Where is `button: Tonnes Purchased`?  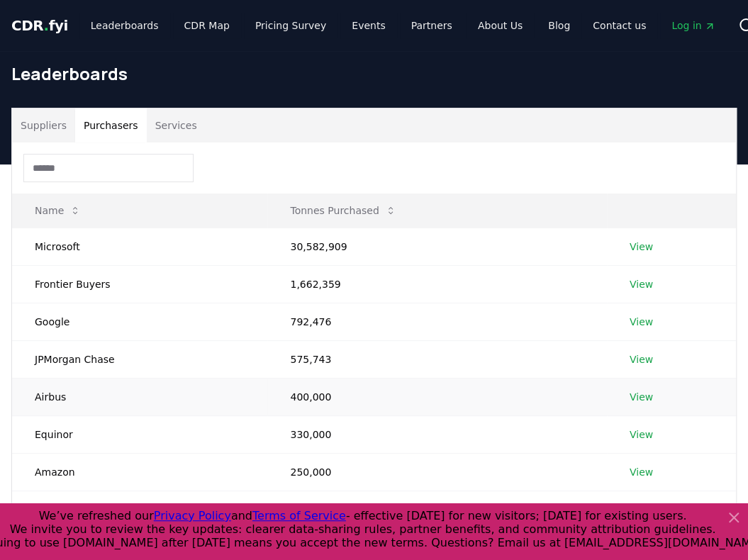
button: Tonnes Purchased is located at coordinates (342, 210).